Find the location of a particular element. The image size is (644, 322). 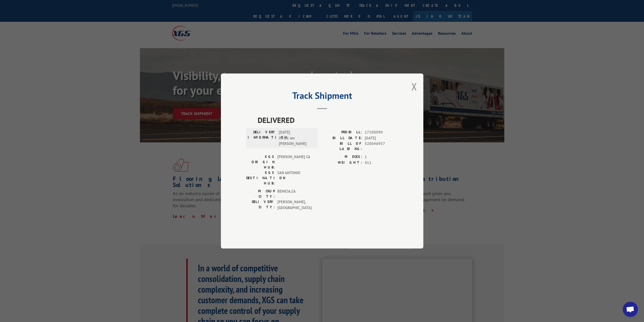

button: Close modal is located at coordinates (414, 86).